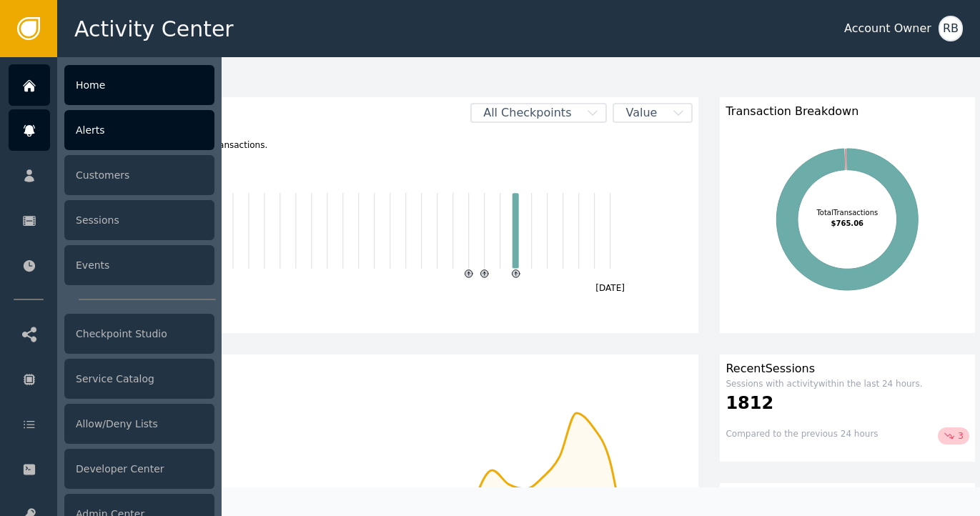 The image size is (980, 516). Describe the element at coordinates (112, 265) in the screenshot. I see `a: Events` at that location.